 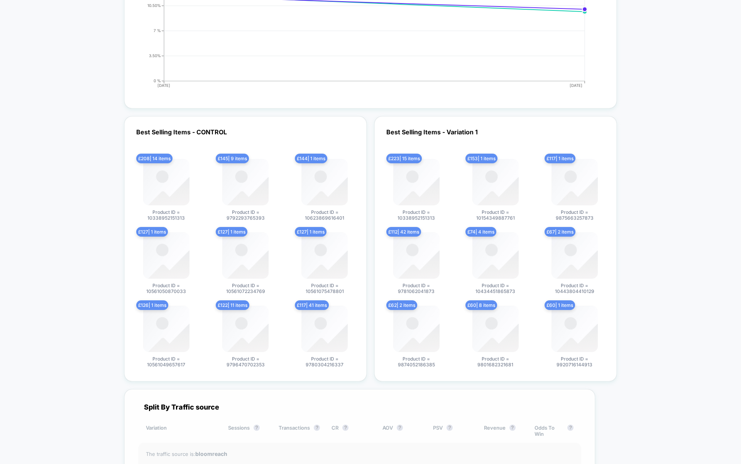 What do you see at coordinates (232, 305) in the screenshot?
I see `span: £ 122 | 11 items` at bounding box center [232, 305].